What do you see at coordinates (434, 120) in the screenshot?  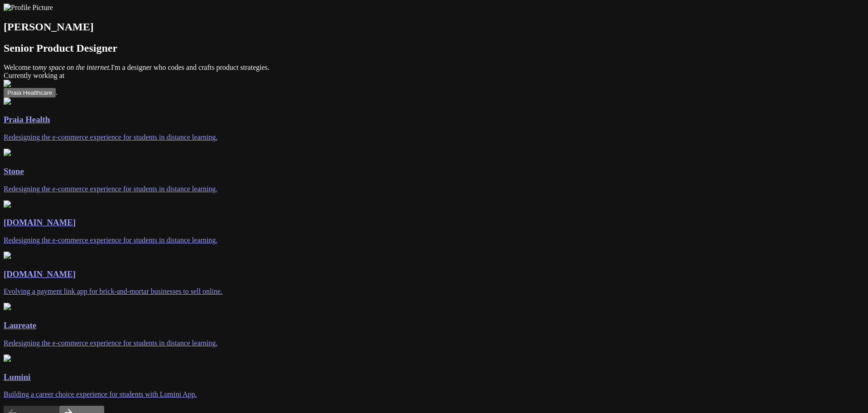 I see `a: Praia HealthRedesigning the e-commerce experience for students in distance learning.` at bounding box center [434, 120].